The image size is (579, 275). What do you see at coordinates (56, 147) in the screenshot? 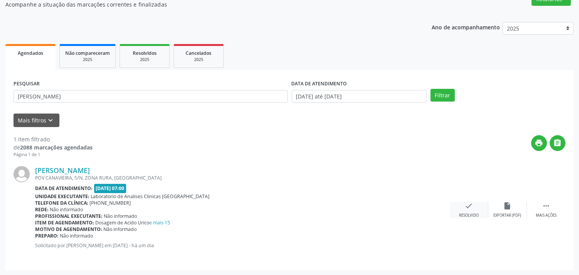
I see `strong: 2088 marcações agendadas` at bounding box center [56, 147].